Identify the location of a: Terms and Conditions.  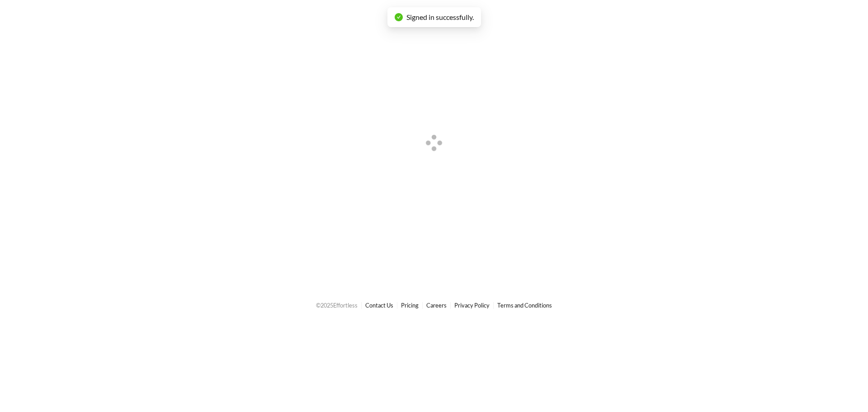
(525, 305).